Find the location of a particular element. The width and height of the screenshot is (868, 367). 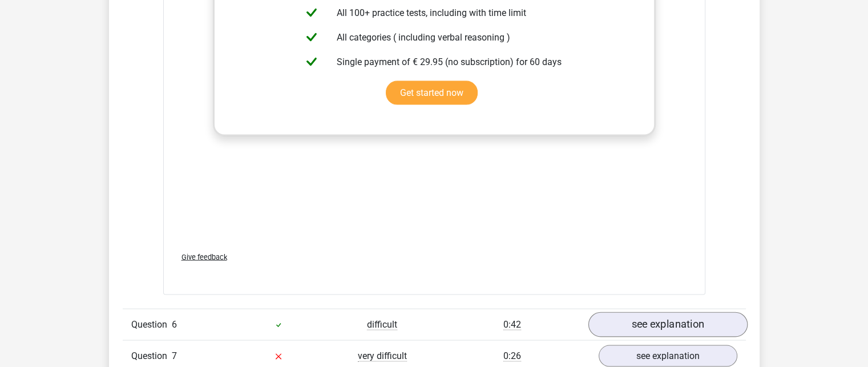

span: 6 is located at coordinates (174, 324).